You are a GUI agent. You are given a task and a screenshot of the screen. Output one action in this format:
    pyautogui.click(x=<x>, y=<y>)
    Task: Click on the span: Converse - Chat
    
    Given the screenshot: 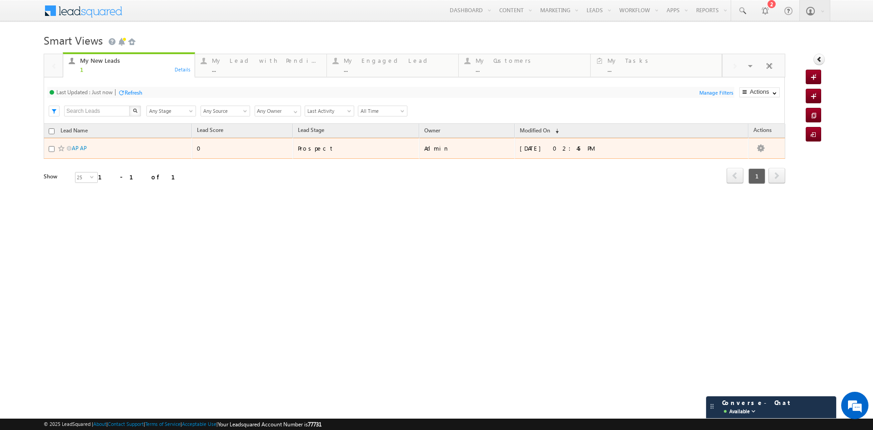 What is the action you would take?
    pyautogui.click(x=757, y=407)
    